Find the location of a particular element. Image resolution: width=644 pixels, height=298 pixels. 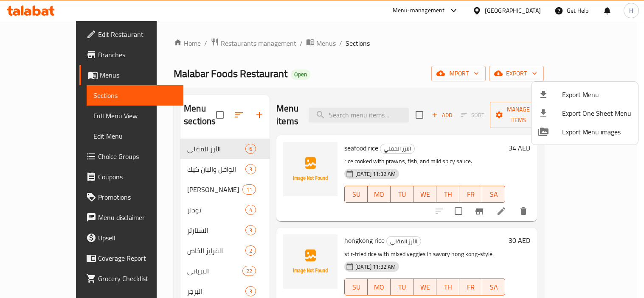

li: Export Menu images is located at coordinates (585, 132).